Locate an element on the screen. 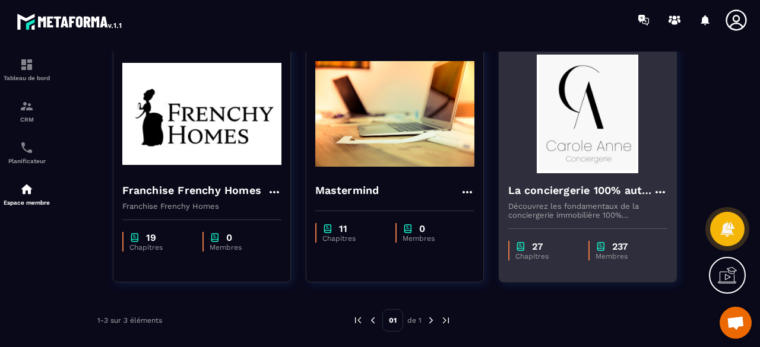  a: formationformationTableau de bord is located at coordinates (27, 69).